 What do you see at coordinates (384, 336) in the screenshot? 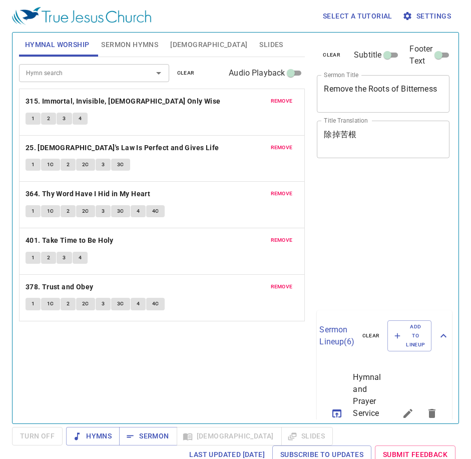
I see `div: Sermon Lineup(6)clearAdd to Lineup` at bounding box center [384, 336].